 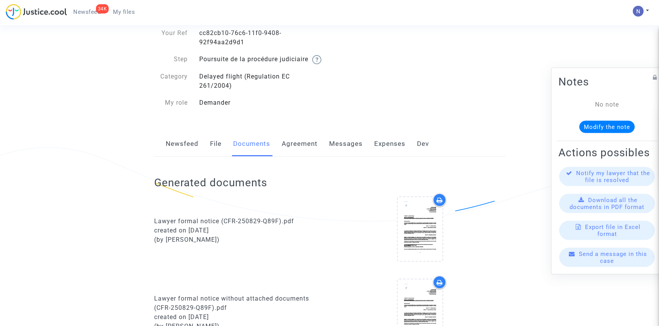 What do you see at coordinates (607, 203) in the screenshot?
I see `span: Download all the documents in PDF format` at bounding box center [607, 203].